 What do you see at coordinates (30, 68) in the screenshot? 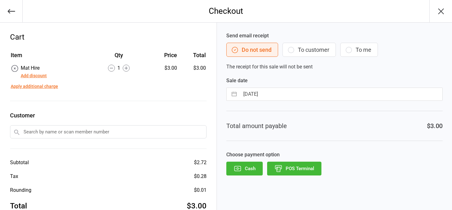
I see `span: Mat Hire` at bounding box center [30, 68].